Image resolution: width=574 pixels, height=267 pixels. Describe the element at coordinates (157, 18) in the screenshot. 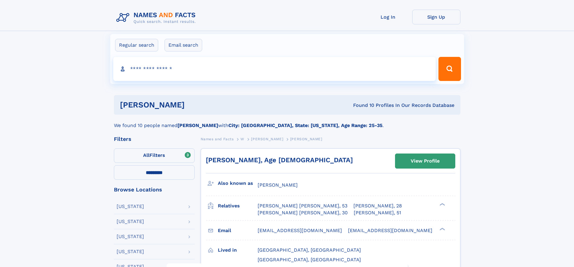

I see `img: Logo Names and Facts` at that location.